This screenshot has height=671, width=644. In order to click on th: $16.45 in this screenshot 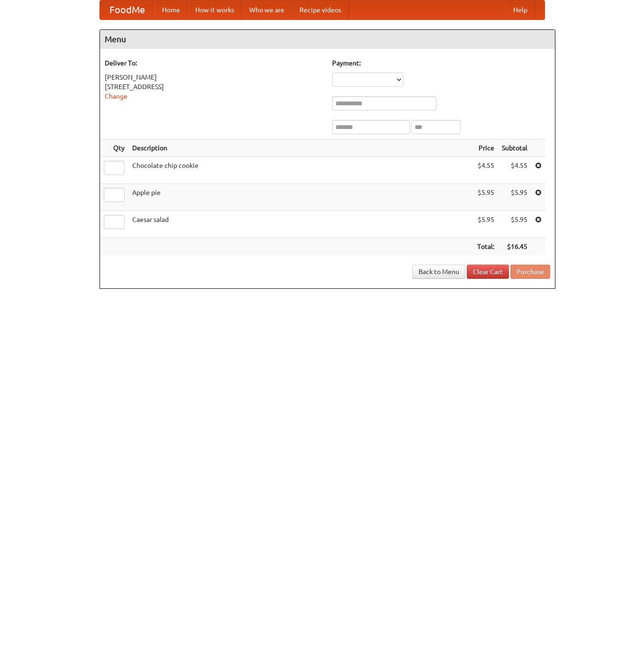, I will do `click(514, 247)`.